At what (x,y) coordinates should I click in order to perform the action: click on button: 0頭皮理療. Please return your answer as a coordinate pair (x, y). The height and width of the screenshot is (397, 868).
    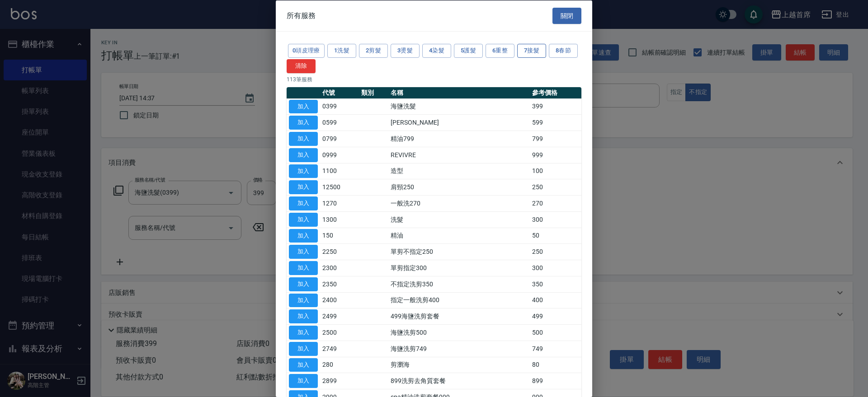
    Looking at the image, I should click on (306, 50).